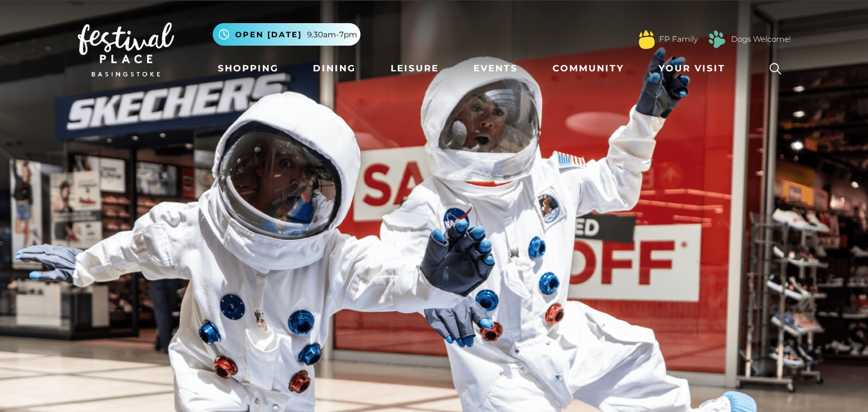 The image size is (868, 412). Describe the element at coordinates (334, 68) in the screenshot. I see `a: Dining` at that location.